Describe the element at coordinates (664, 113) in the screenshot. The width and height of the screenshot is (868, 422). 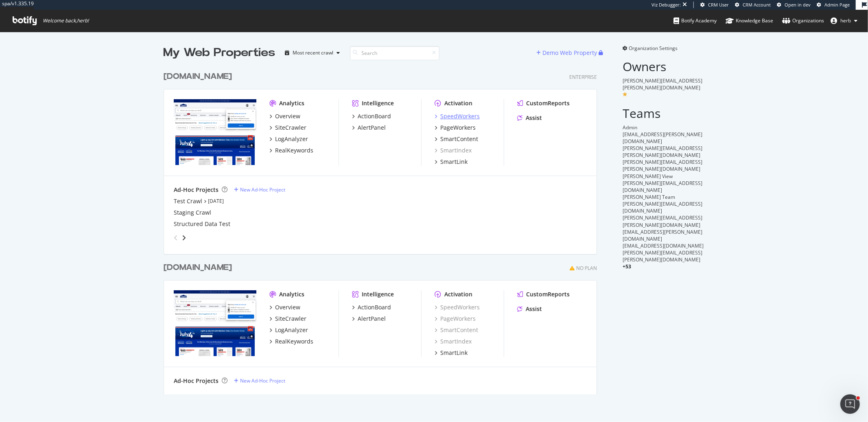
I see `h2: Teams` at that location.